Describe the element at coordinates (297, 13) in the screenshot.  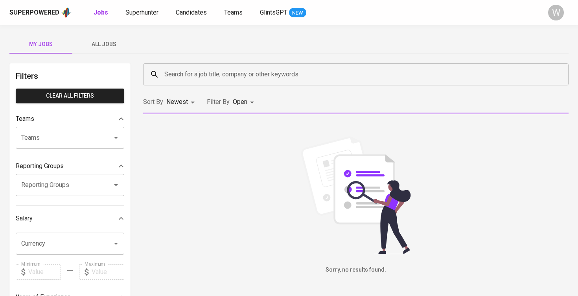
I see `span: NEW` at that location.